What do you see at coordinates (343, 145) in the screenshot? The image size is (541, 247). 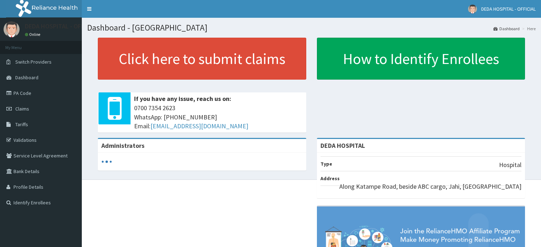 I see `strong: DEDA HOSPITAL` at bounding box center [343, 145].